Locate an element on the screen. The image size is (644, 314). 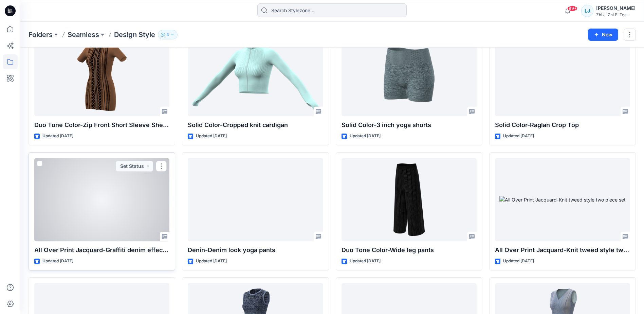
a: Solid Color-Cropped knit cardigan is located at coordinates (255, 74).